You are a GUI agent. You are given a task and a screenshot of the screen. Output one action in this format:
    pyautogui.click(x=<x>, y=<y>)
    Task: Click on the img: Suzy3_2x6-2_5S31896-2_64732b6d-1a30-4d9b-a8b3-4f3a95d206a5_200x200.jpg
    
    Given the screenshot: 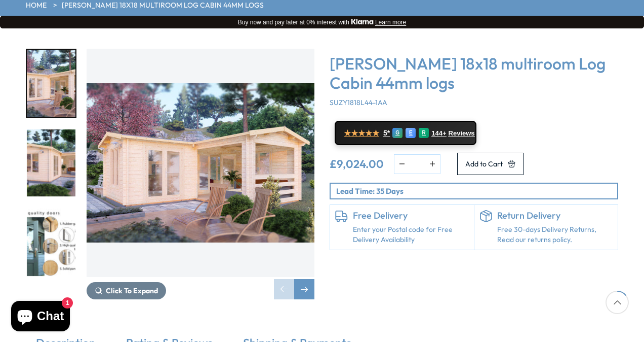 What is the action you would take?
    pyautogui.click(x=51, y=163)
    